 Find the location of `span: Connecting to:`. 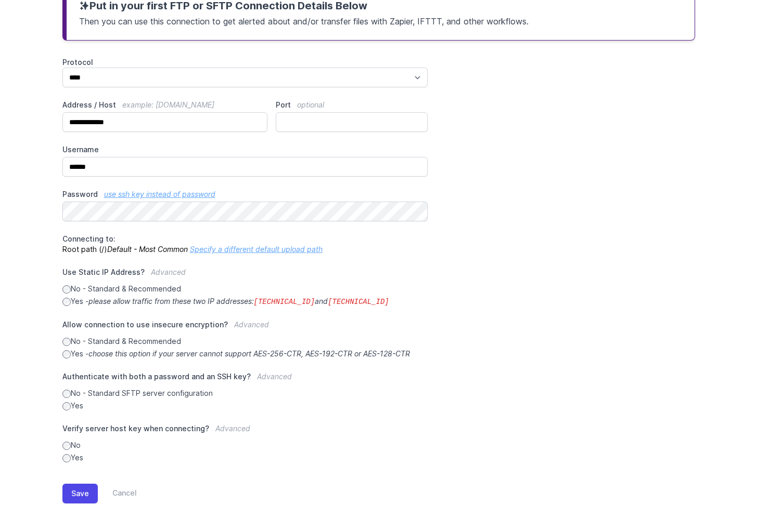

span: Connecting to: is located at coordinates (89, 238).